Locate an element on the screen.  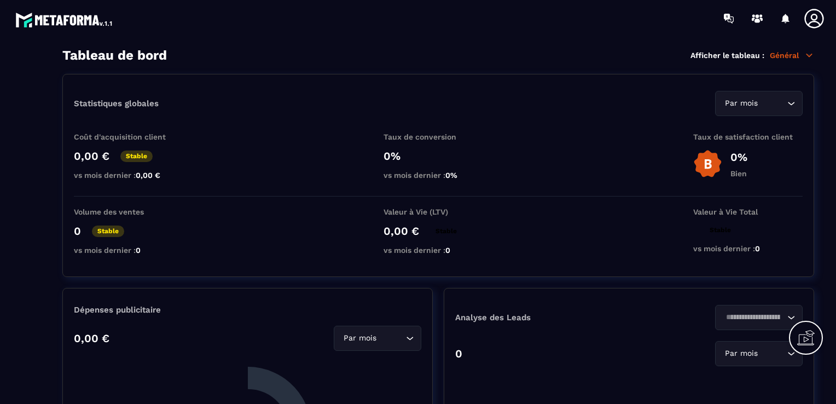
img: b-badge-o.b3b20ee6.svg is located at coordinates (707, 164).